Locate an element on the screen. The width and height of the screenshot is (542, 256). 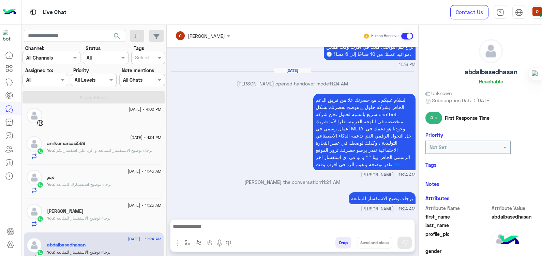
a: tab is located at coordinates (500, 12).